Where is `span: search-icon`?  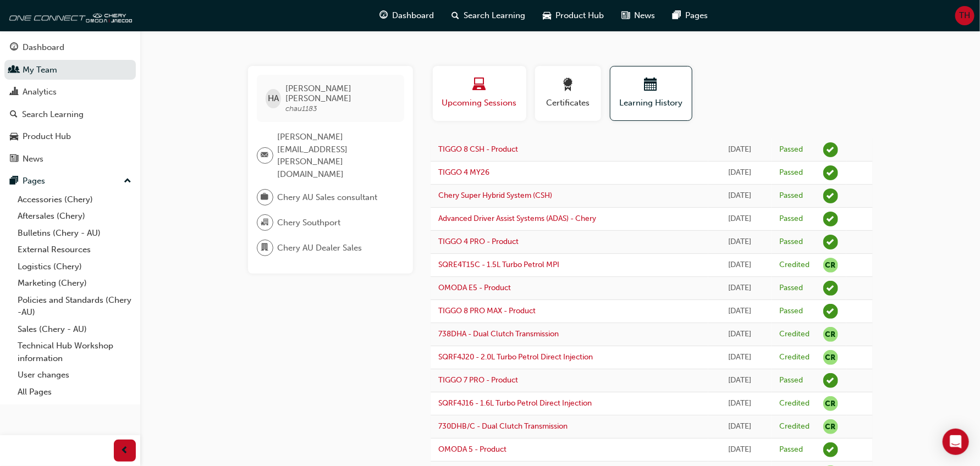 span: search-icon is located at coordinates (14, 115).